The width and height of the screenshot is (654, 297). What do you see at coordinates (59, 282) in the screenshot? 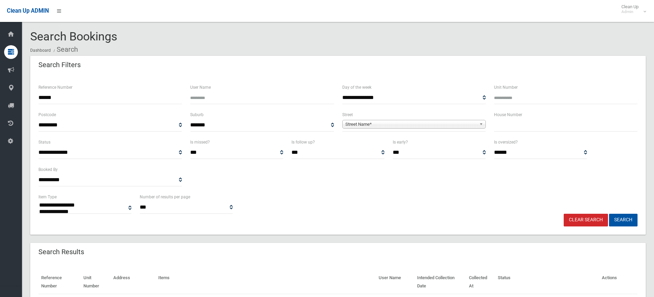
I see `th: Reference Number` at bounding box center [59, 282].